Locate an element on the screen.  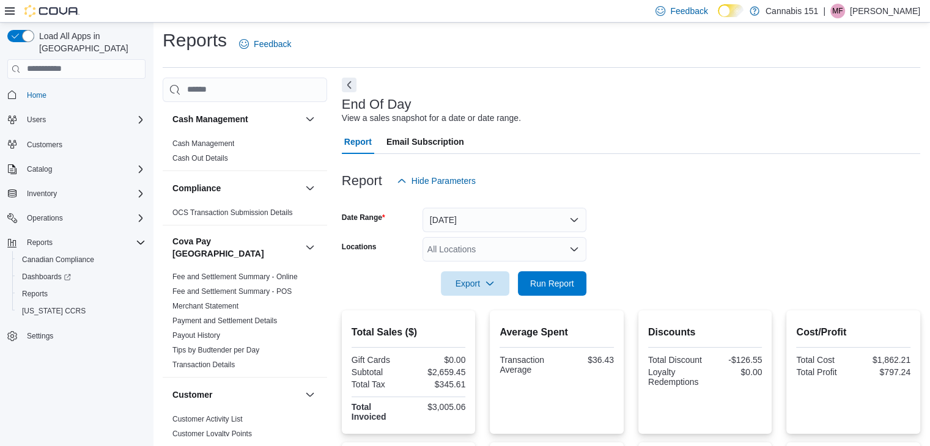
div: Compliance is located at coordinates (245, 215).